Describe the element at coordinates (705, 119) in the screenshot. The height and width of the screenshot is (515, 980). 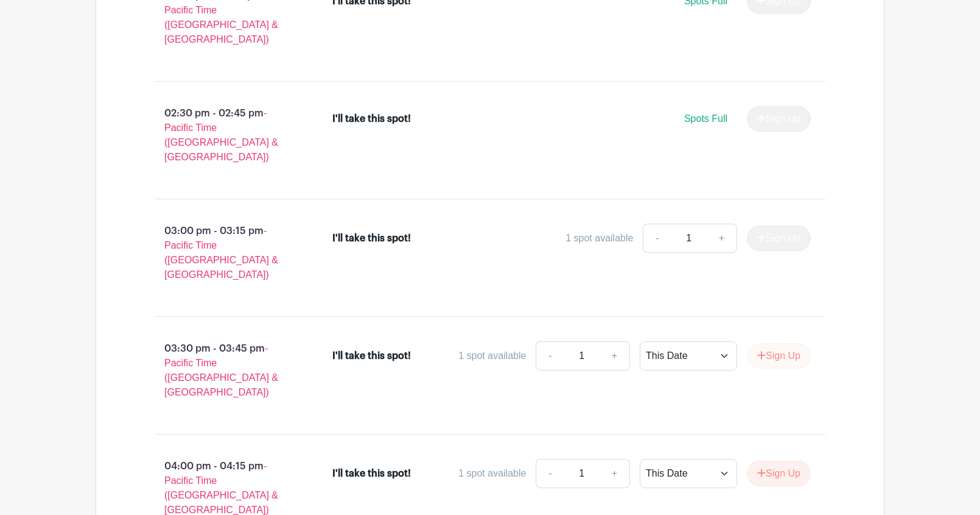
I see `span: Spots Full` at that location.